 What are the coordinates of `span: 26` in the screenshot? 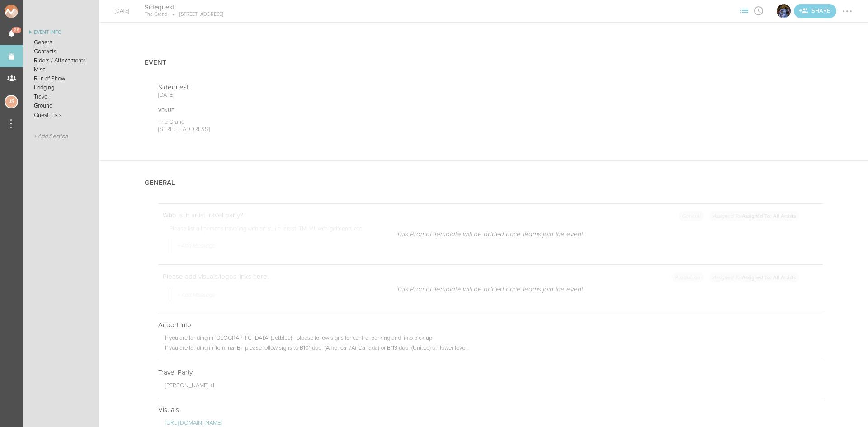 It's located at (16, 29).